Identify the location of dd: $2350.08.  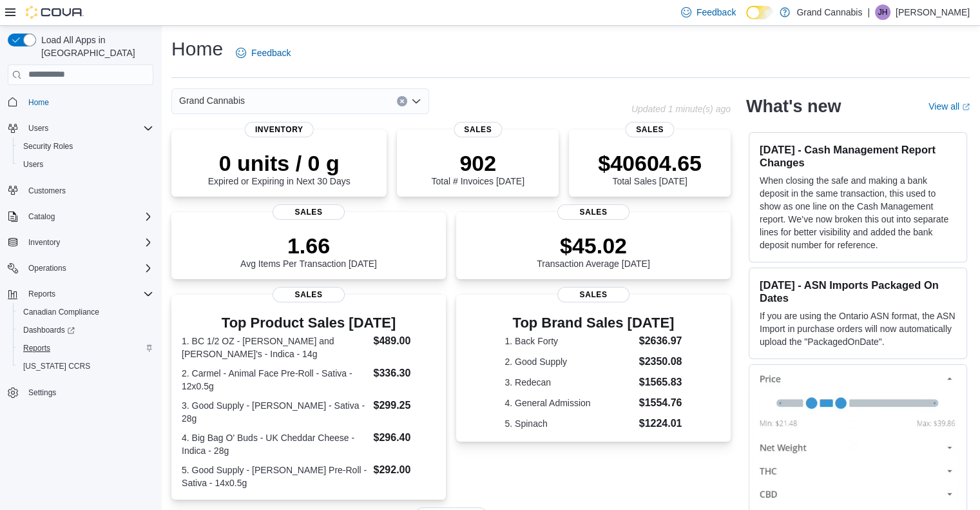
(660, 362).